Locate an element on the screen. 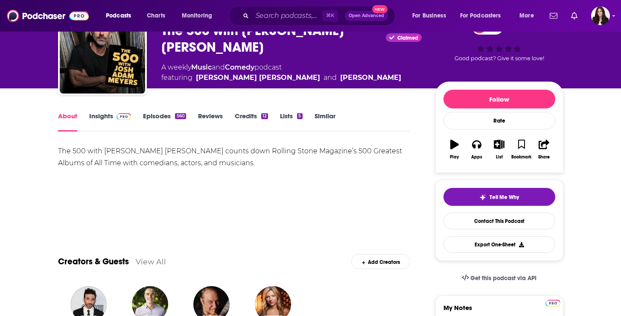 The width and height of the screenshot is (621, 316). button: Apps is located at coordinates (477, 149).